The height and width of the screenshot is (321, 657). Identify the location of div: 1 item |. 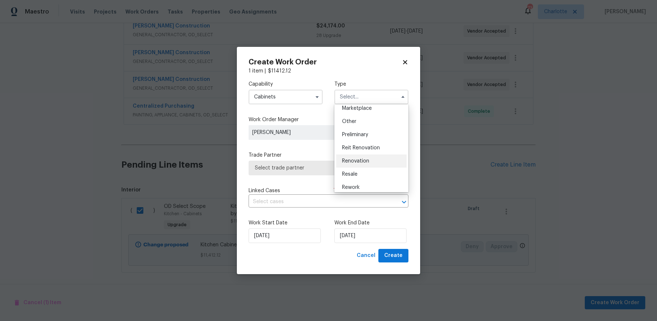
(328, 71).